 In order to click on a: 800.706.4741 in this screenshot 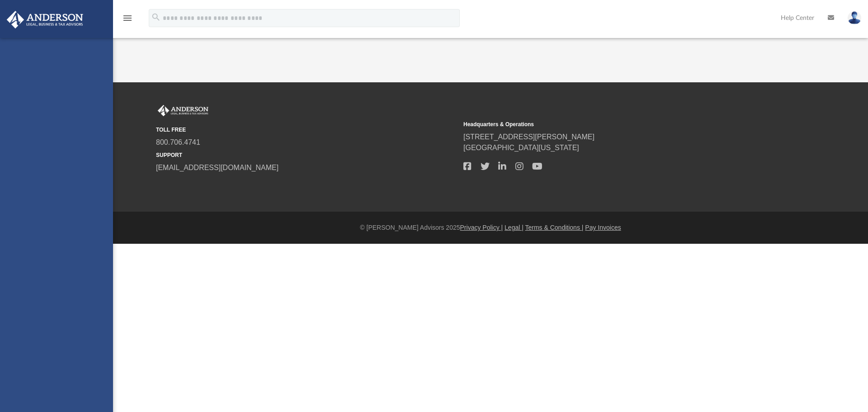, I will do `click(178, 142)`.